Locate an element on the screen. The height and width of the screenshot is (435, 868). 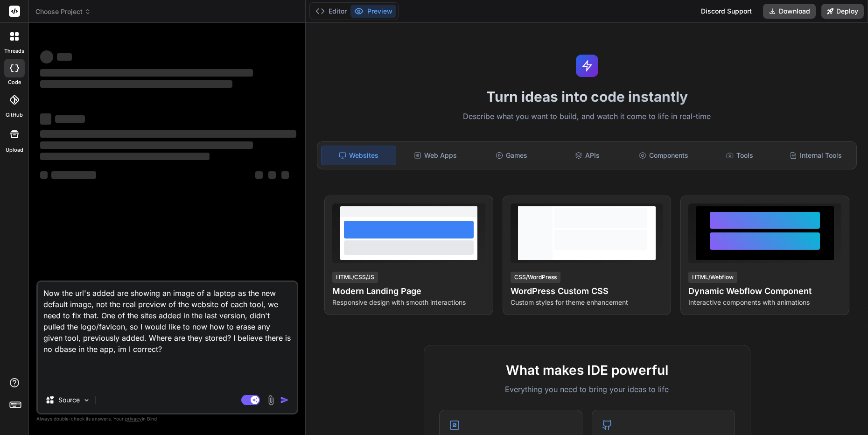
label: Upload is located at coordinates (14, 150).